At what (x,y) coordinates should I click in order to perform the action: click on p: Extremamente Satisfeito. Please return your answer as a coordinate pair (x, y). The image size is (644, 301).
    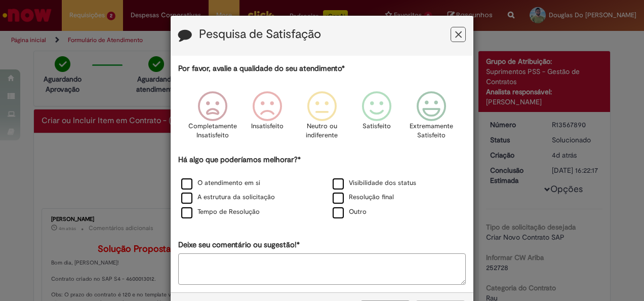
    Looking at the image, I should click on (431, 131).